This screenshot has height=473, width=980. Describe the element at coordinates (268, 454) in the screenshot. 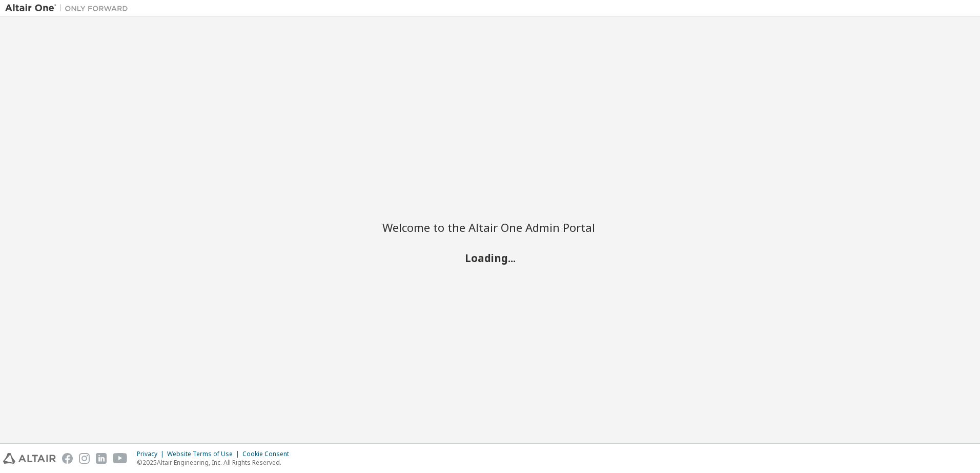

I see `div: Cookie Consent` at that location.